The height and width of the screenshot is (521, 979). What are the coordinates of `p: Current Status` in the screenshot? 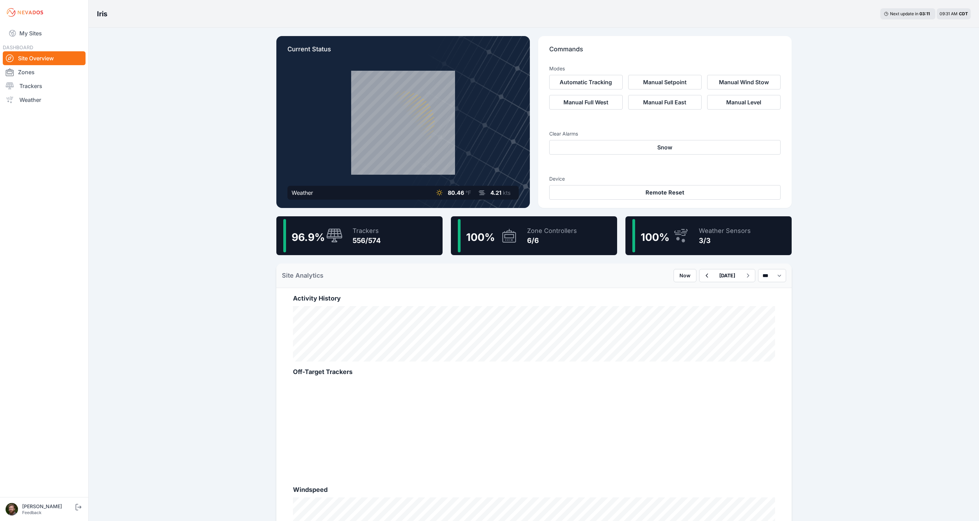 It's located at (403, 52).